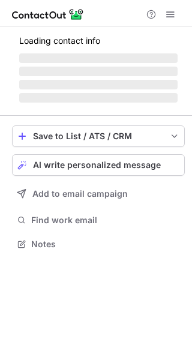 Image resolution: width=192 pixels, height=360 pixels. I want to click on img: ContactOut v5.3.10, so click(48, 14).